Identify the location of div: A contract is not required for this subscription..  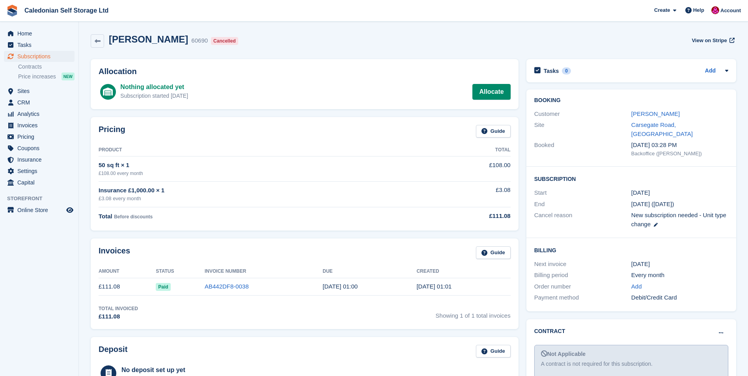
(631, 364).